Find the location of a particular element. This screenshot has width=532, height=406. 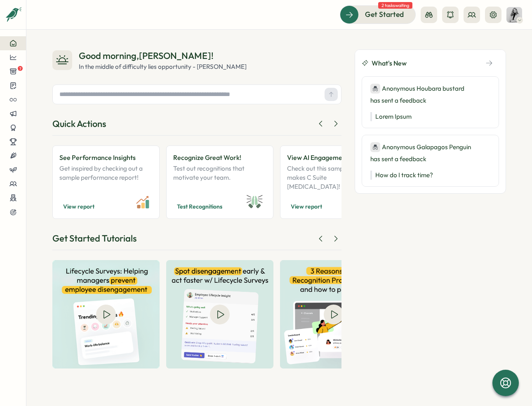

div: Anonymous Galapagos Penguin is located at coordinates (420, 146).